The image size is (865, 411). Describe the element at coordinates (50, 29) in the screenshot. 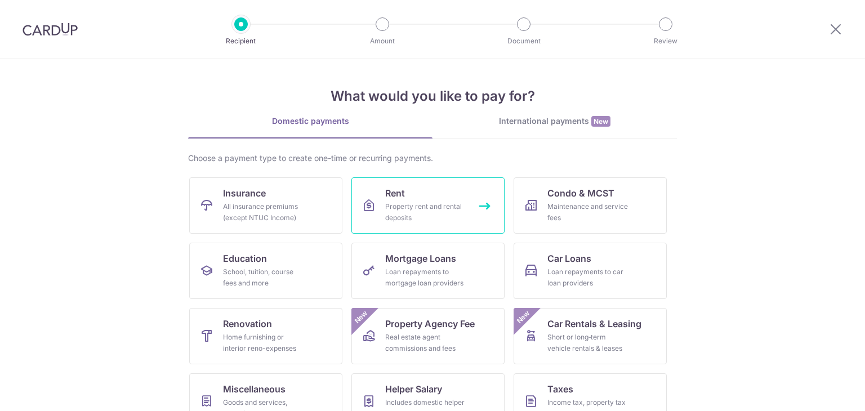

I see `img: CardUp` at that location.